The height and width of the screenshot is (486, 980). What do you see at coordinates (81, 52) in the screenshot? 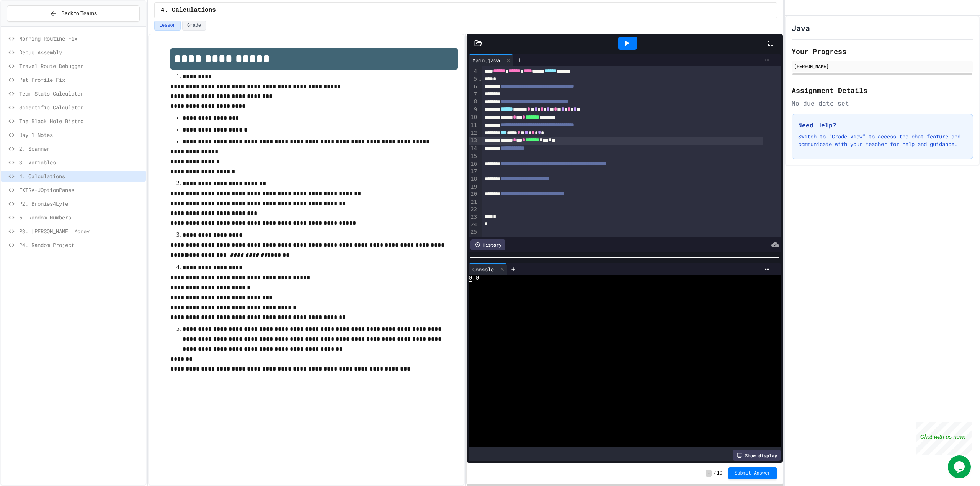
I see `span: Debug Assembly` at bounding box center [81, 52].